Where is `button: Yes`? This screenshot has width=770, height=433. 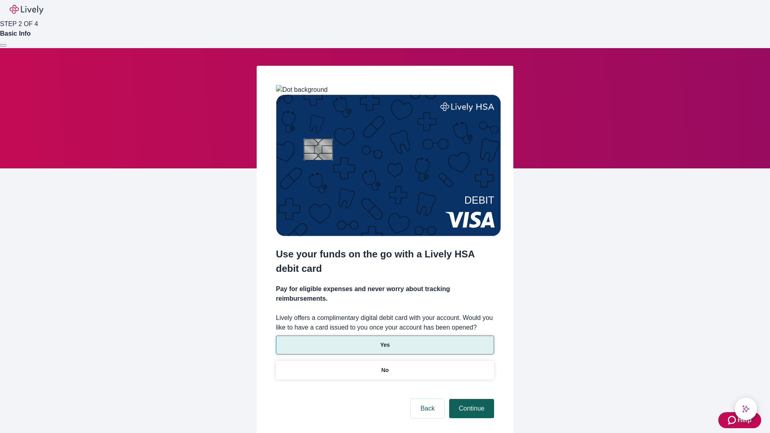 button: Yes is located at coordinates (385, 345).